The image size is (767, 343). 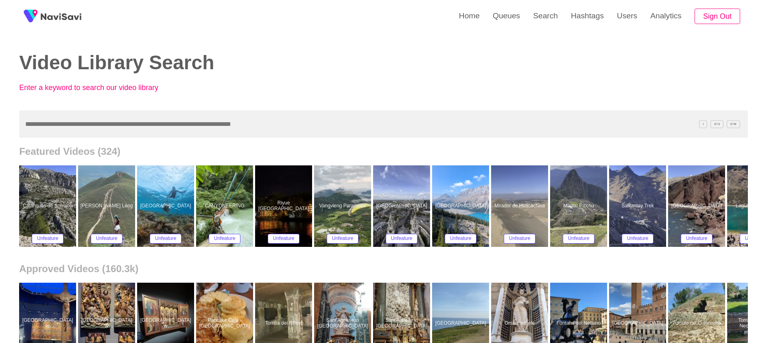 I want to click on a: Vangvieng ParamotorVangvieng ParamotorUnfeature, so click(x=343, y=206).